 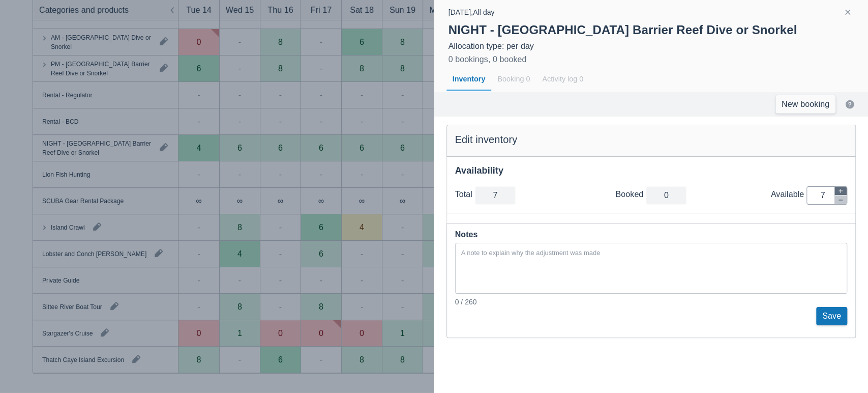 What do you see at coordinates (651, 235) in the screenshot?
I see `div: Notes` at bounding box center [651, 235].